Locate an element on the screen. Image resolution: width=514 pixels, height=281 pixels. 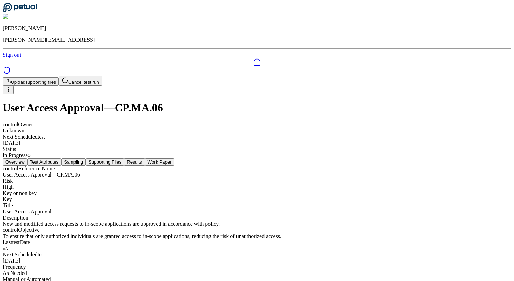
div: Key is located at coordinates (257, 200).